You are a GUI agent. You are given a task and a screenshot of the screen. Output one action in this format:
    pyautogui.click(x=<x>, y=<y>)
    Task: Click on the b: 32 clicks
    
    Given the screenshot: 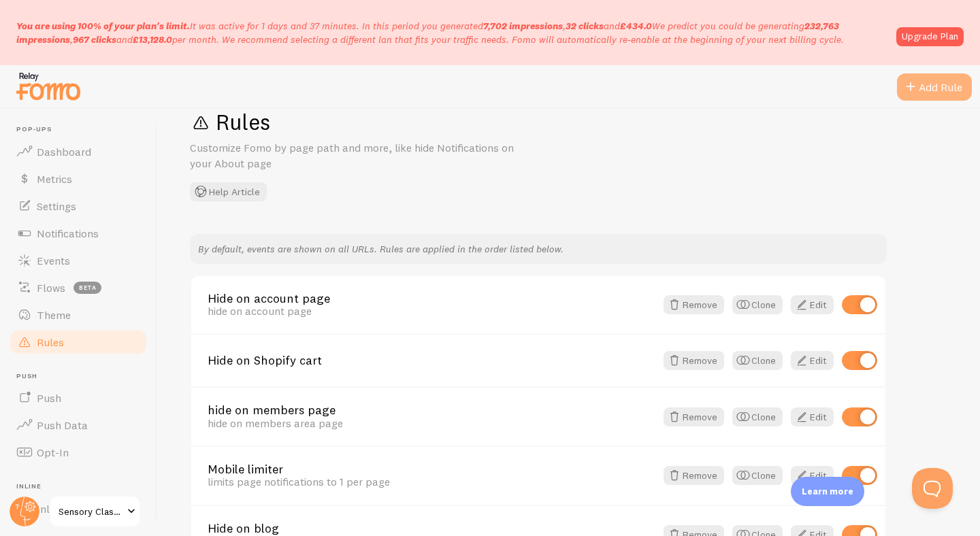 What is the action you would take?
    pyautogui.click(x=585, y=26)
    